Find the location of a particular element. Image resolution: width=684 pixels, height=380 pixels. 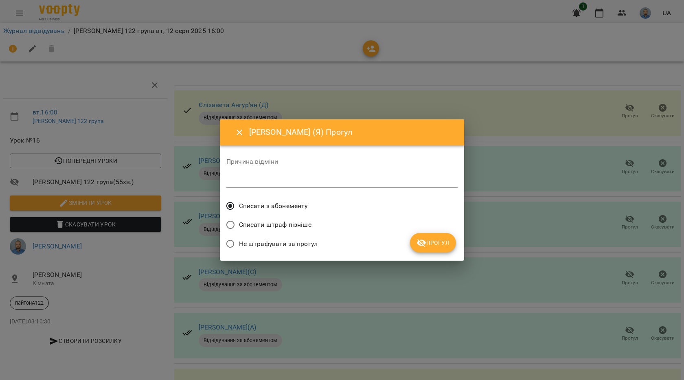

label: Причина відміни is located at coordinates (342, 162).